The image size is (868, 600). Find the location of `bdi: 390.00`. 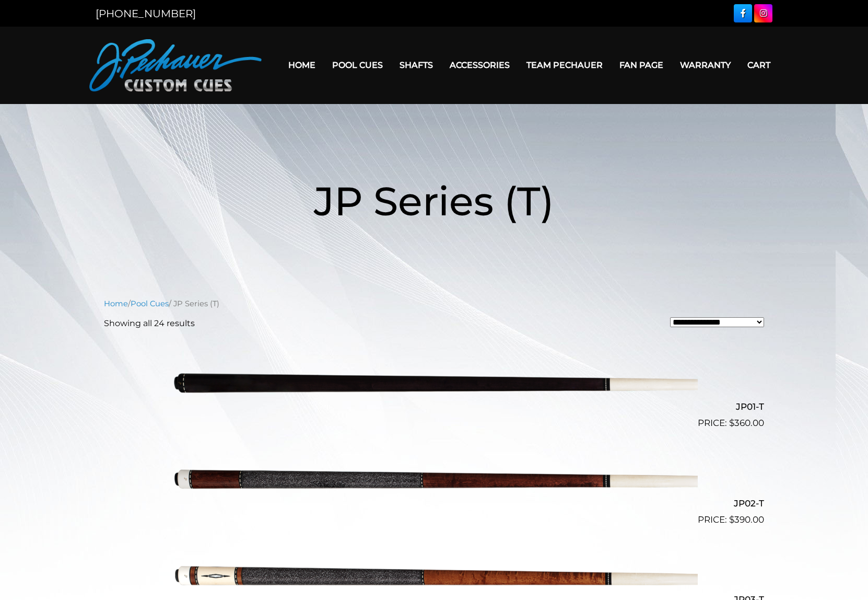

bdi: 390.00 is located at coordinates (747, 519).